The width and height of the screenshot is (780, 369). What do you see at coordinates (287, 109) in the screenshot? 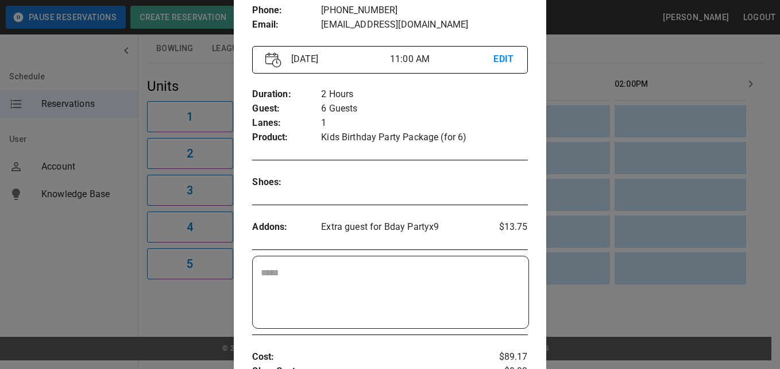
I see `p: Guest :` at bounding box center [287, 109].